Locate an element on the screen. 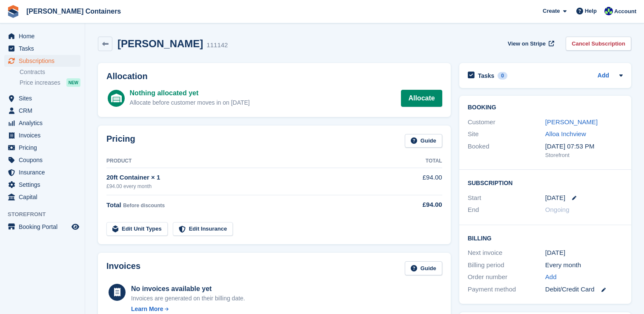 This screenshot has width=644, height=314. th: Total is located at coordinates (419, 161).